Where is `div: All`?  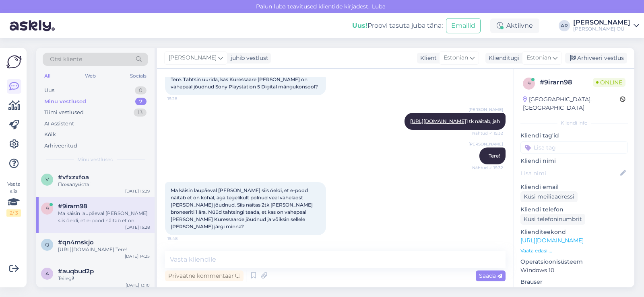 div: All is located at coordinates (47, 76).